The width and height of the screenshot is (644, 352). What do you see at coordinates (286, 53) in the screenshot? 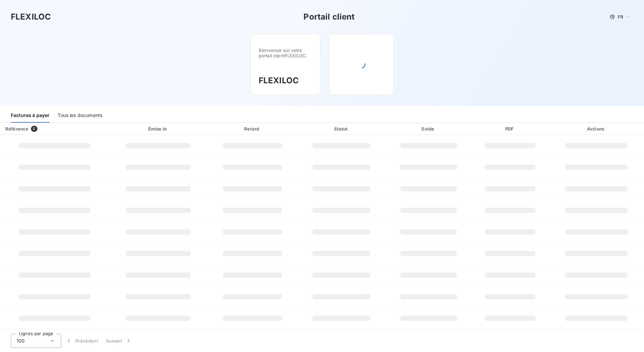
I see `span: Bienvenue sur votre portail client FLEXILOC .` at bounding box center [286, 53].